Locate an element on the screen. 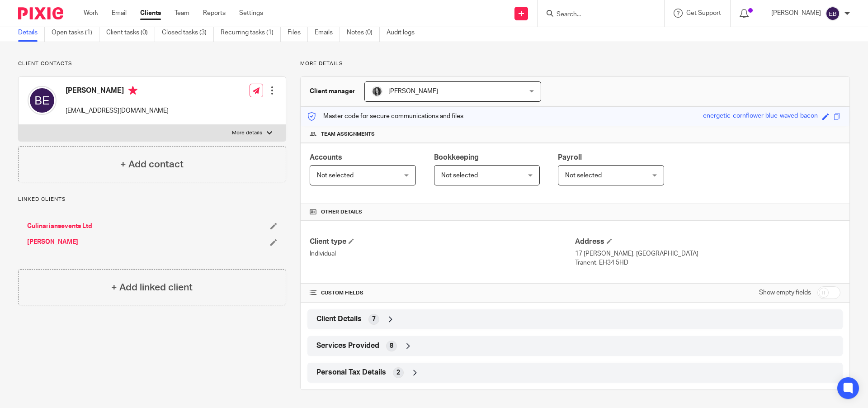 The image size is (868, 408). a: Email is located at coordinates (119, 13).